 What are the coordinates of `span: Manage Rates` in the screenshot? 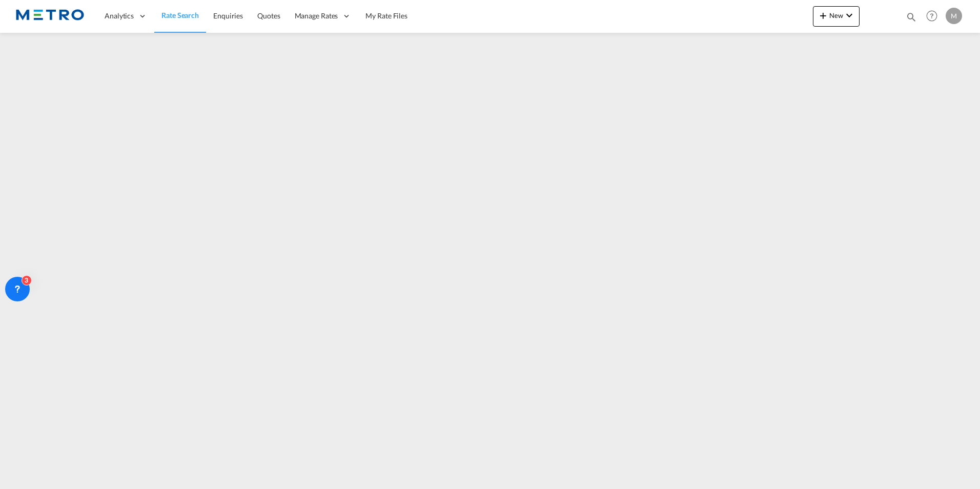 It's located at (316, 16).